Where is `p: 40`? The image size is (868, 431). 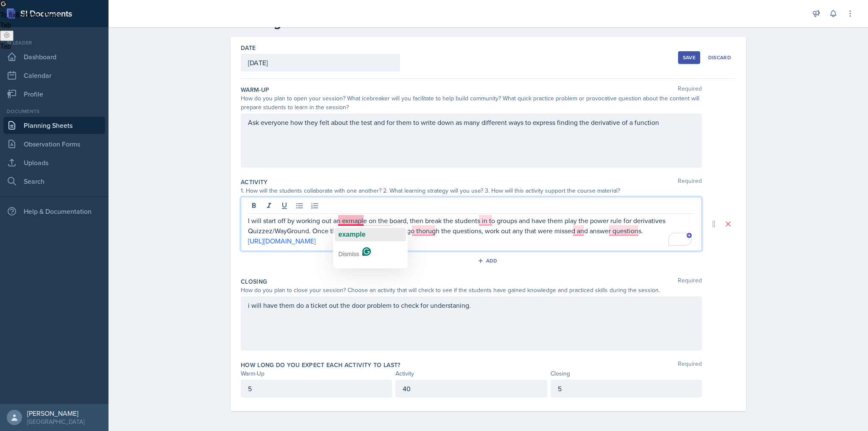 p: 40 is located at coordinates (471, 389).